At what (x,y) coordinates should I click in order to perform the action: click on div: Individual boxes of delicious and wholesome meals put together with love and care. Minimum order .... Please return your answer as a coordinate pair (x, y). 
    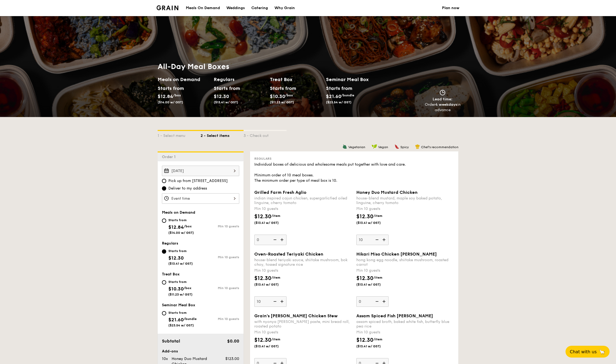
    Looking at the image, I should click on (354, 172).